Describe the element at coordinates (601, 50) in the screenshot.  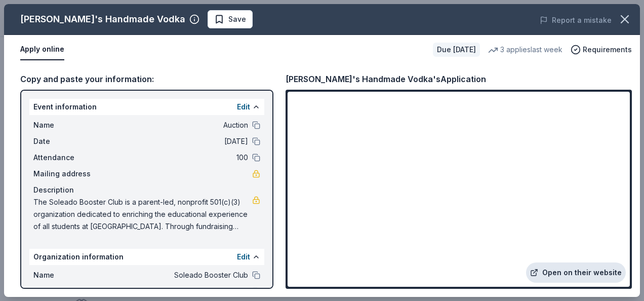
I see `button: Requirements` at that location.